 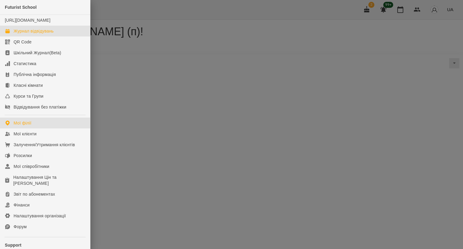 What do you see at coordinates (28, 96) in the screenshot?
I see `div: Курси та Групи` at bounding box center [28, 96].